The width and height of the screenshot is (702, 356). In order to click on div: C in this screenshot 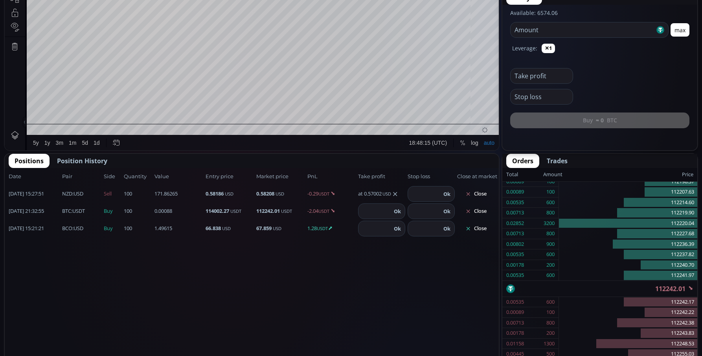, I will do `click(187, 22)`.